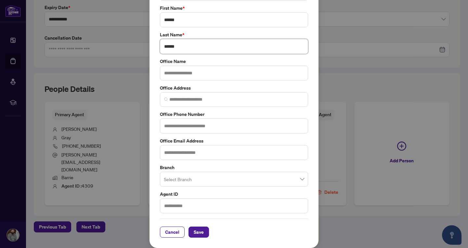 The width and height of the screenshot is (468, 248). I want to click on label: Branch, so click(234, 168).